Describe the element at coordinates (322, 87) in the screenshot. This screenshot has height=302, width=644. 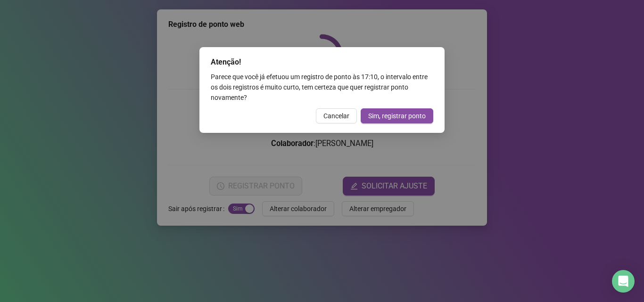
I see `div: Parece que você já efetuou um registro de ponto às 17:10 , o intervalo entre os dois registros é ...` at that location.